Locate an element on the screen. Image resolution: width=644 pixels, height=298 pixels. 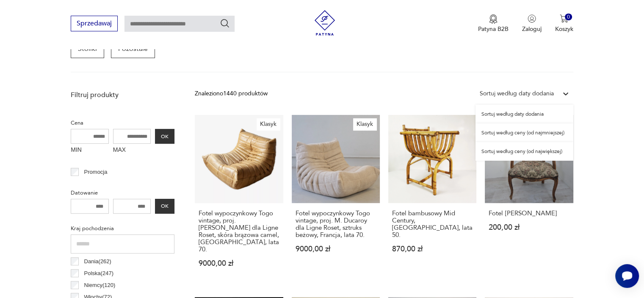
a: Sprzedawaj is located at coordinates (94, 24).